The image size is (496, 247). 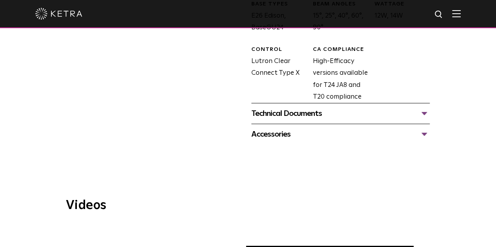 I want to click on img: Hamburger%20Nav.svg, so click(x=456, y=13).